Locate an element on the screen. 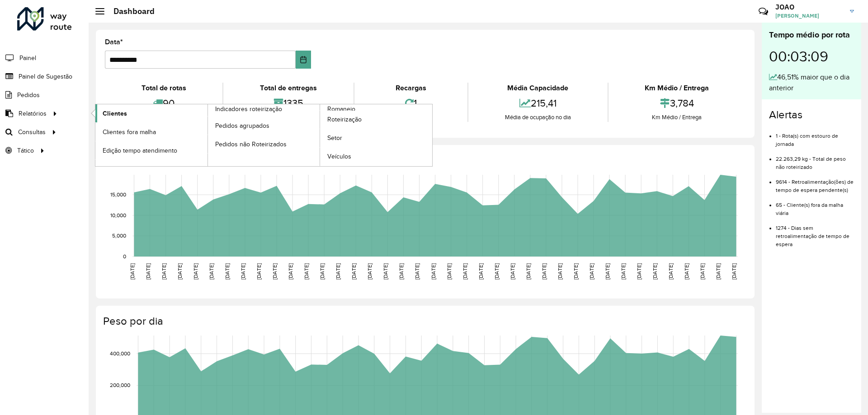 This screenshot has height=415, width=868. span: Pedidos agrupados is located at coordinates (242, 125).